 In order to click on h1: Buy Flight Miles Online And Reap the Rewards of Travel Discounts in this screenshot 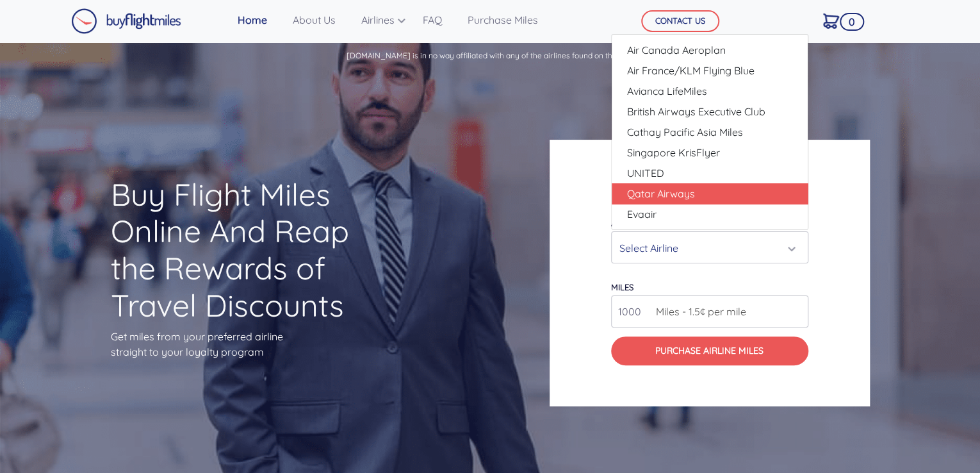, I will do `click(245, 250)`.